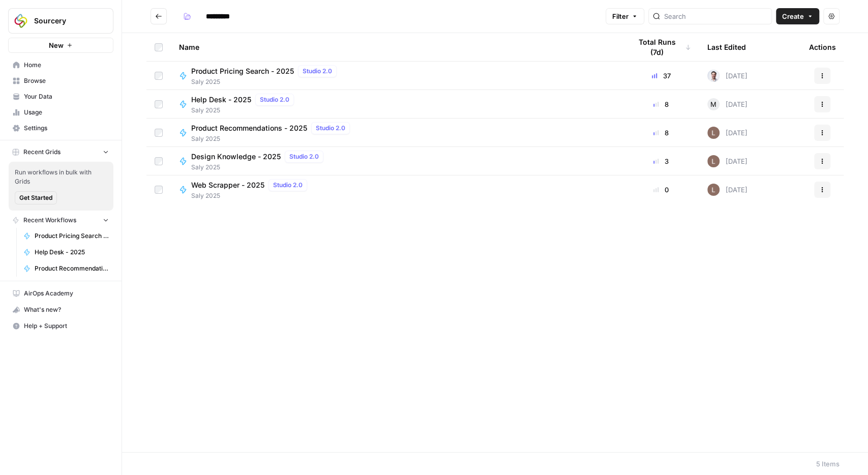  I want to click on button: What's new?, so click(60, 310).